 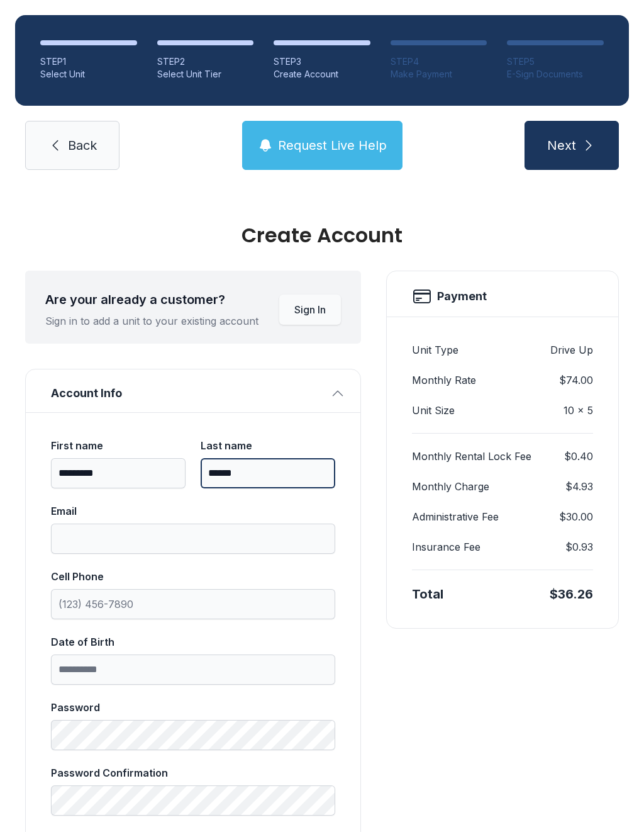 I want to click on span: Next, so click(x=562, y=145).